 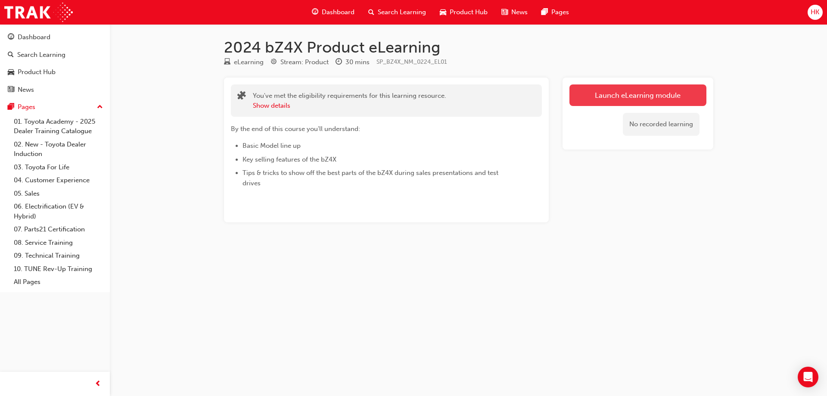 I want to click on span: clock-icon, so click(x=339, y=62).